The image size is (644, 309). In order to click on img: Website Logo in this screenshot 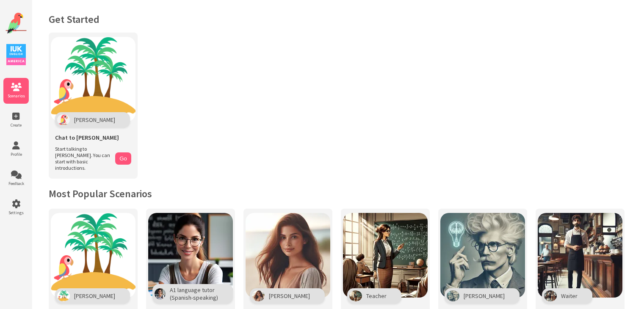, I will do `click(16, 23)`.